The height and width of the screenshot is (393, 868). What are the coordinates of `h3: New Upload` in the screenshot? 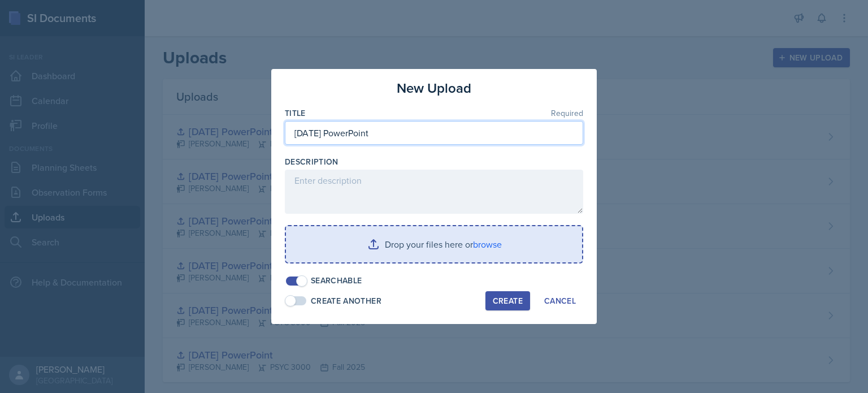 It's located at (434, 89).